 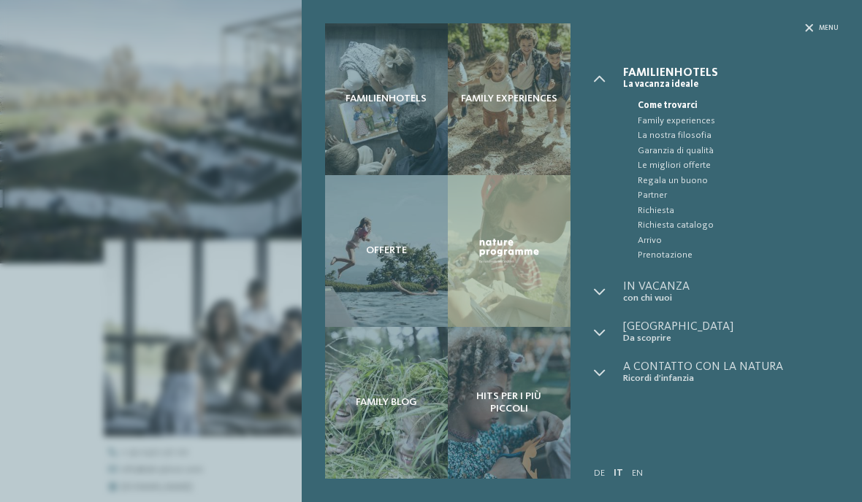 What do you see at coordinates (828, 28) in the screenshot?
I see `span: Menu` at bounding box center [828, 28].